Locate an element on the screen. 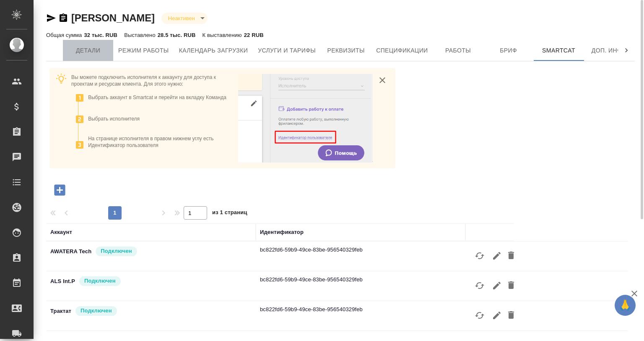 Image resolution: width=644 pixels, height=341 pixels. span: Бриф is located at coordinates (509, 50).